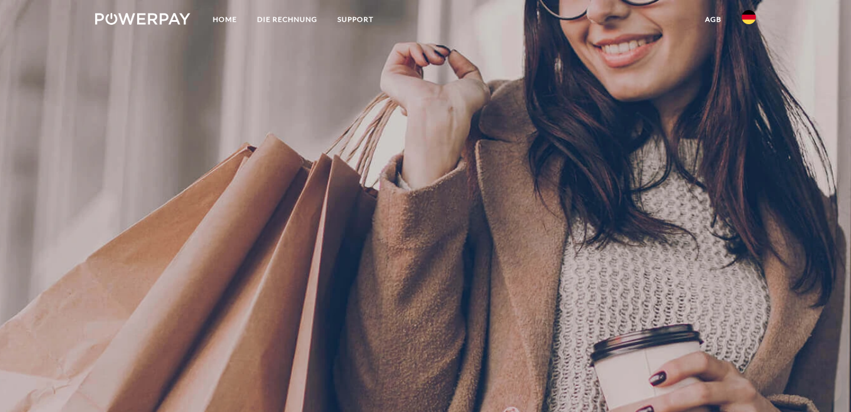 This screenshot has height=412, width=851. What do you see at coordinates (713, 19) in the screenshot?
I see `a: agb` at bounding box center [713, 19].